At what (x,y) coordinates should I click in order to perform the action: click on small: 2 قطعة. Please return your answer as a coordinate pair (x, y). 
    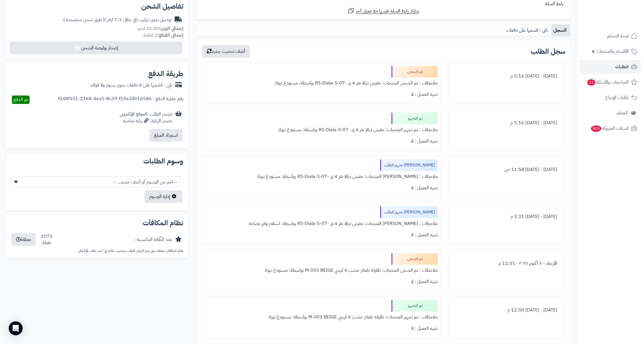
    Looking at the image, I should click on (163, 35).